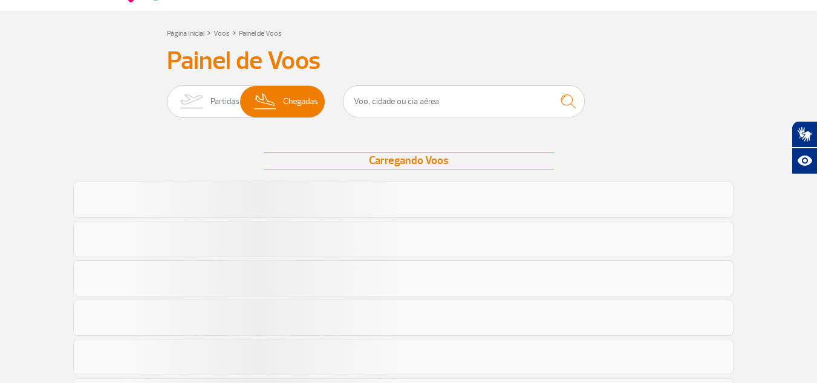 The width and height of the screenshot is (817, 383). What do you see at coordinates (260, 33) in the screenshot?
I see `a: Painel de Voos` at bounding box center [260, 33].